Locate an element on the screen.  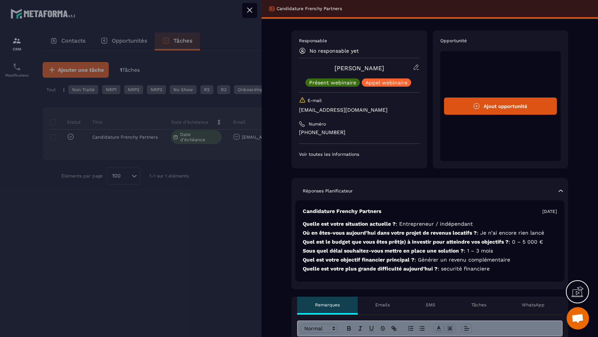
p: Appel webinaire is located at coordinates (386, 83).